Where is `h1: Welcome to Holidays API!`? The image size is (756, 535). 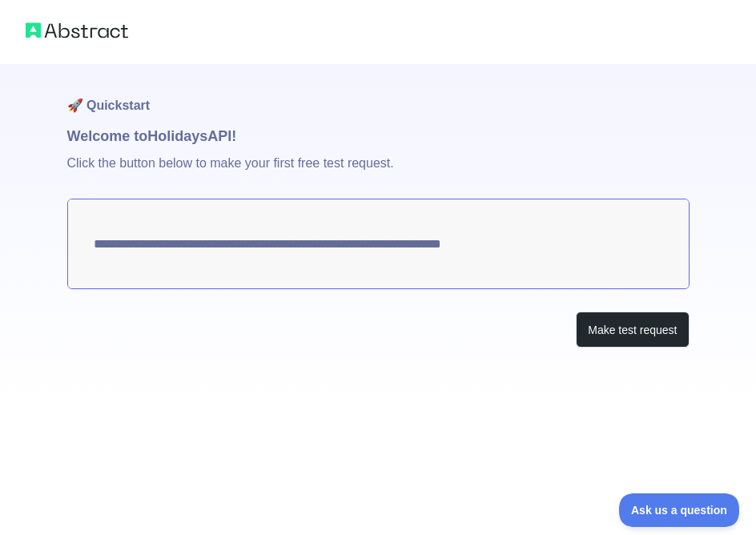 h1: Welcome to Holidays API! is located at coordinates (378, 136).